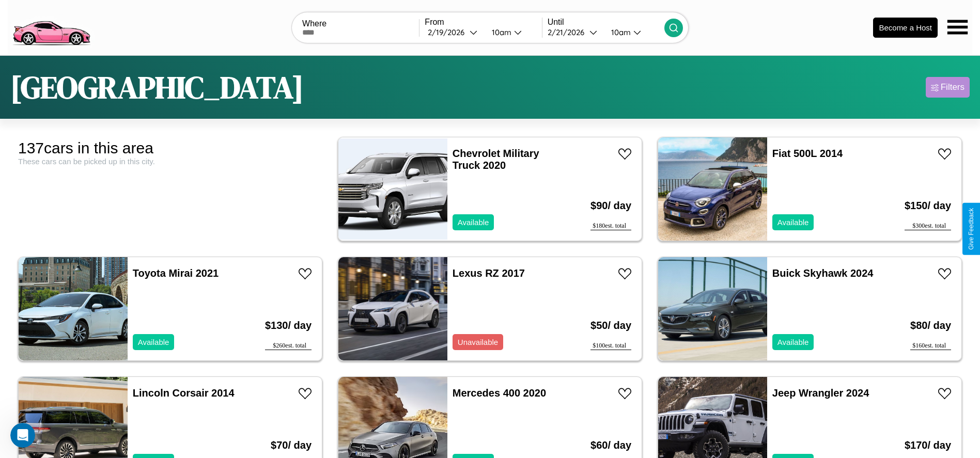  I want to click on div: $ 100 est. total, so click(611, 346).